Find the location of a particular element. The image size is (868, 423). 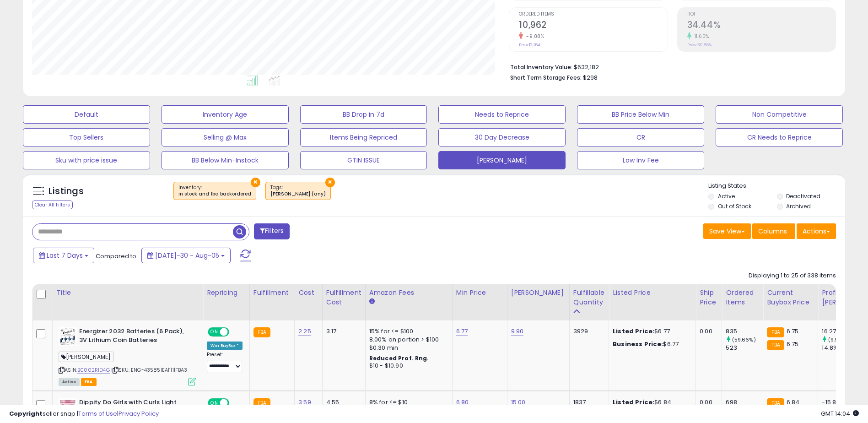

div: 3929 is located at coordinates (588, 332).